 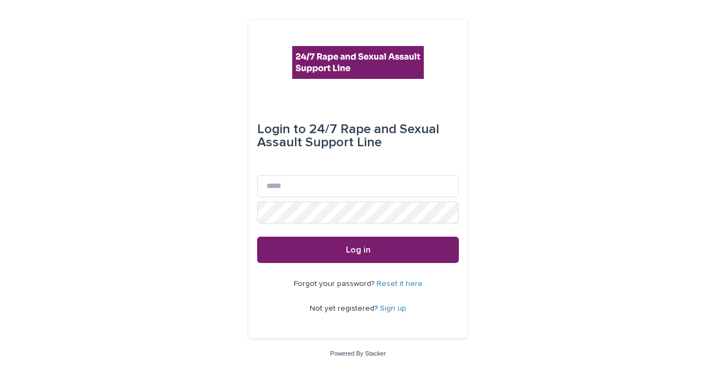 I want to click on div: 24/7 Rape and Sexual Assault Support Line, so click(x=358, y=136).